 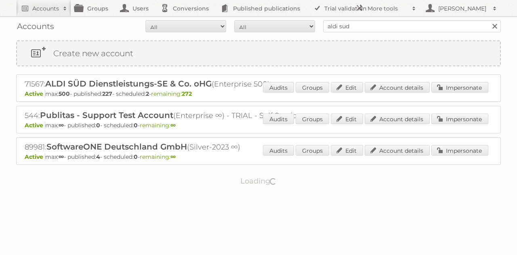 I want to click on a: Create new account, so click(x=259, y=53).